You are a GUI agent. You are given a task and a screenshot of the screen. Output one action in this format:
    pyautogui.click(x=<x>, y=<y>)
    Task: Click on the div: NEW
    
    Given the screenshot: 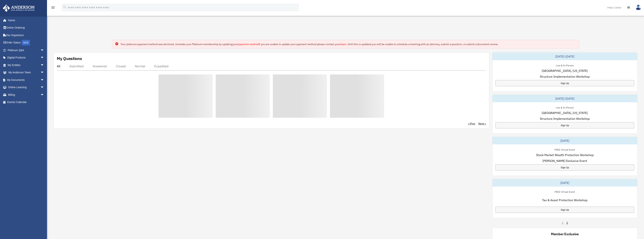 What is the action you would take?
    pyautogui.click(x=26, y=43)
    